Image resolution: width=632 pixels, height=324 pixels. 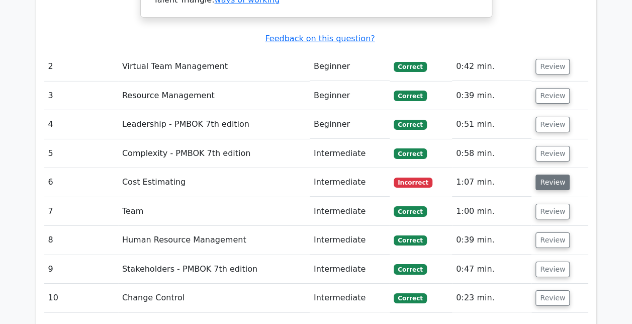 I want to click on td: 6, so click(x=81, y=182).